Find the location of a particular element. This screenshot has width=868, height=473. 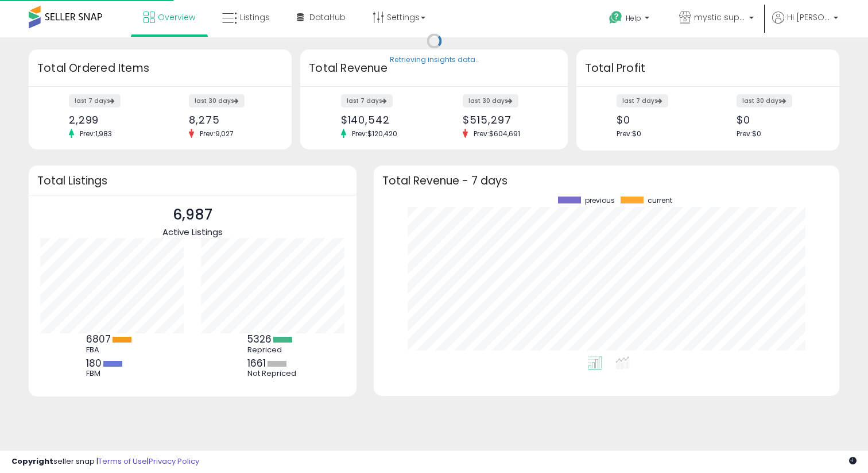

span: Prev: $604,691 is located at coordinates (496, 134).